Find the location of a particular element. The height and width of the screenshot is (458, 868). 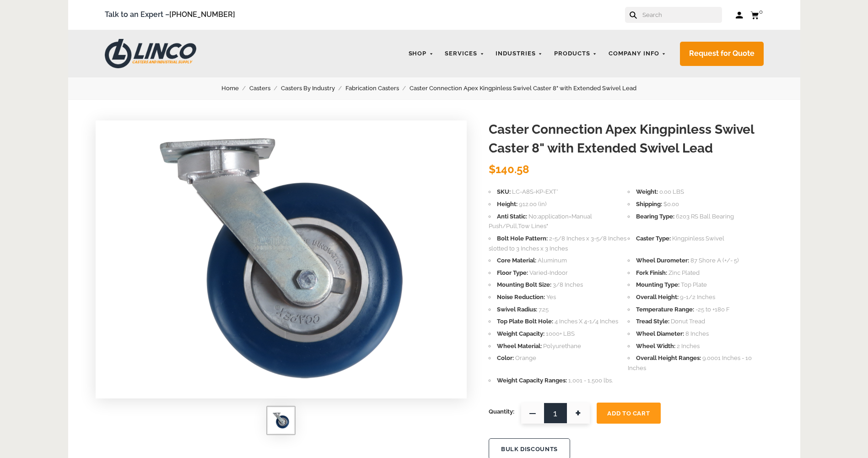

span: Overall Height Ranges is located at coordinates (669, 358).